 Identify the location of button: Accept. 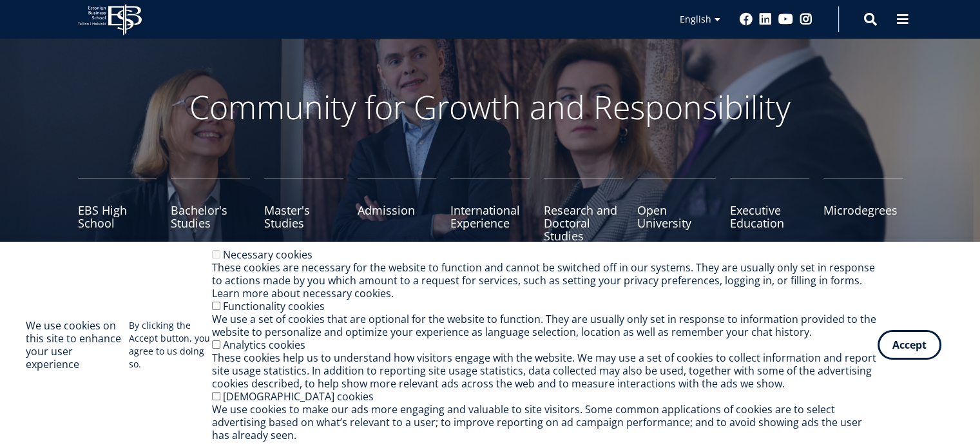
(909, 344).